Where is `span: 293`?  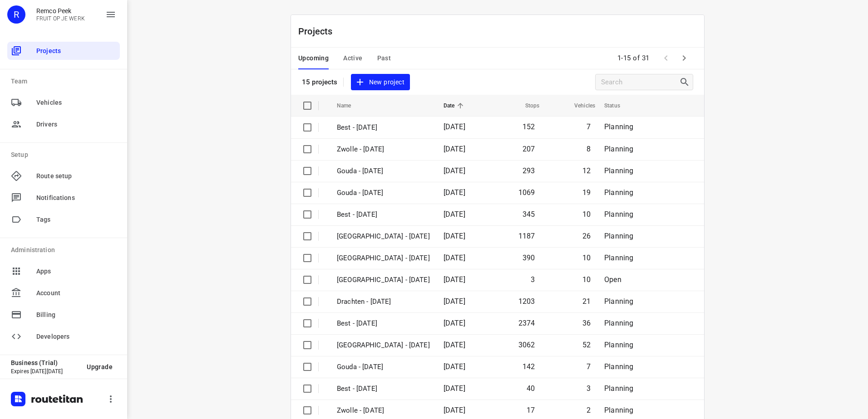 span: 293 is located at coordinates (529, 171).